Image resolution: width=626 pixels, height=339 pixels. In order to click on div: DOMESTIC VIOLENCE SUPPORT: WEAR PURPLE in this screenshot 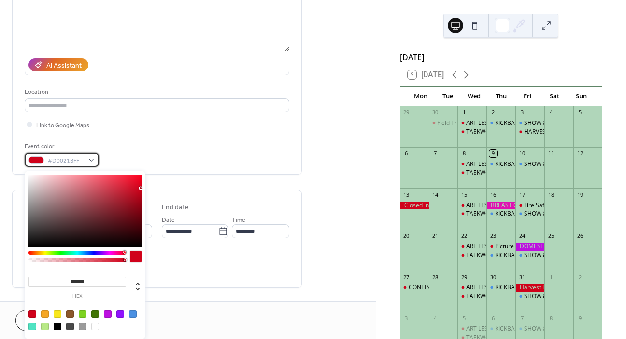, I will do `click(530, 247)`.